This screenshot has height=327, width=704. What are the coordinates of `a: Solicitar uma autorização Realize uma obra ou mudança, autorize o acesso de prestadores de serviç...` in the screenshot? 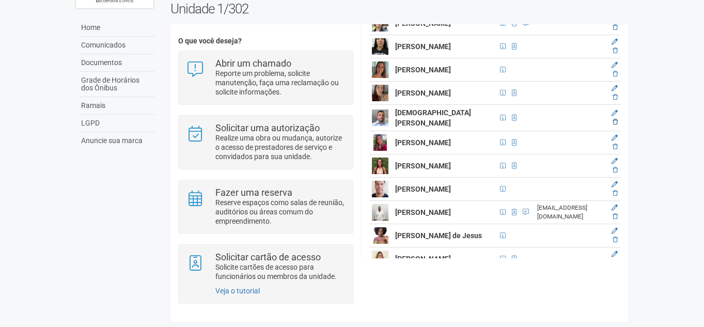 It's located at (265, 142).